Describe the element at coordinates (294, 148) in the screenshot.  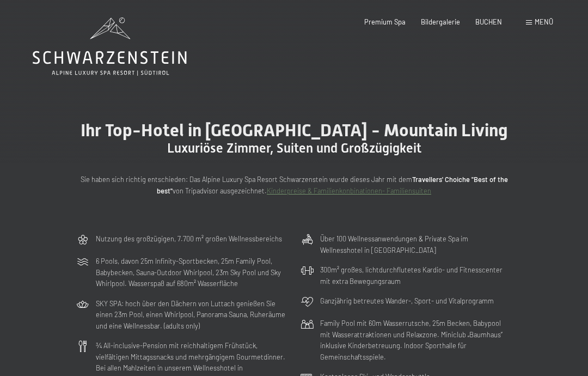
I see `span: Luxuriöse Zimmer, Suiten und Großzügigkeit` at that location.